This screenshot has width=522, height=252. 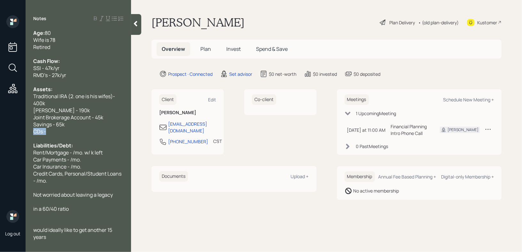 What do you see at coordinates (68, 117) in the screenshot?
I see `span: Joint Brokerage Account - 45k` at bounding box center [68, 117].